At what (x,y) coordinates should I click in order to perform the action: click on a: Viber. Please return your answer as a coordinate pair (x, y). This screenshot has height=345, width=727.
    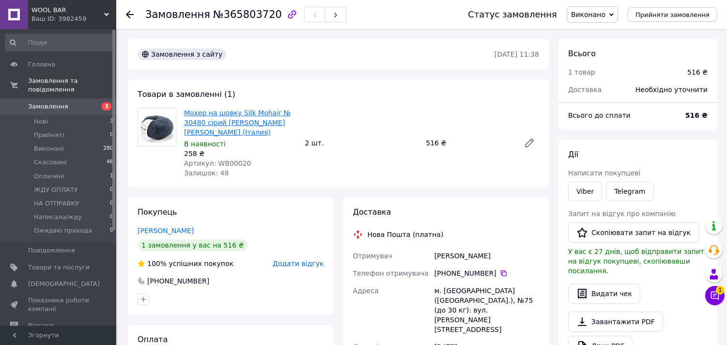
    Looking at the image, I should click on (585, 191).